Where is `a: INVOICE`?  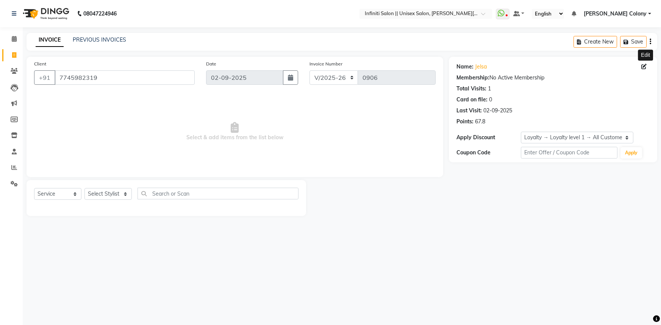 a: INVOICE is located at coordinates (50, 40).